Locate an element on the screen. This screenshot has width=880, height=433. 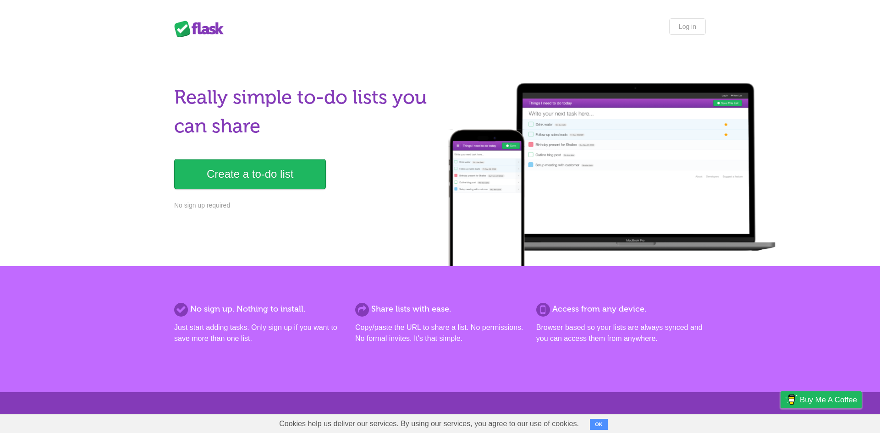
span: Buy me a coffee is located at coordinates (828, 400).